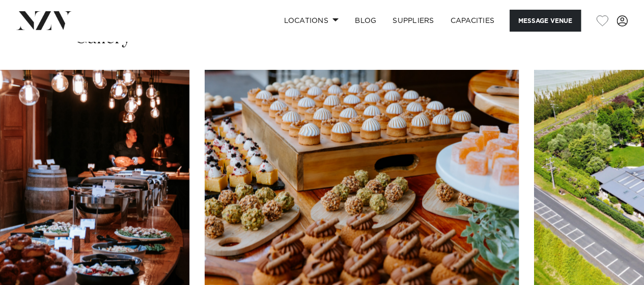  Describe the element at coordinates (472, 20) in the screenshot. I see `a: Capacities` at that location.